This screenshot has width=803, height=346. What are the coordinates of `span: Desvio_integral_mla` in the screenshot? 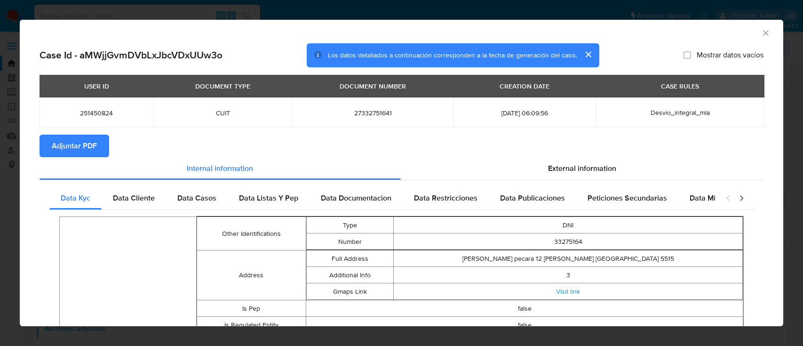 It's located at (680, 112).